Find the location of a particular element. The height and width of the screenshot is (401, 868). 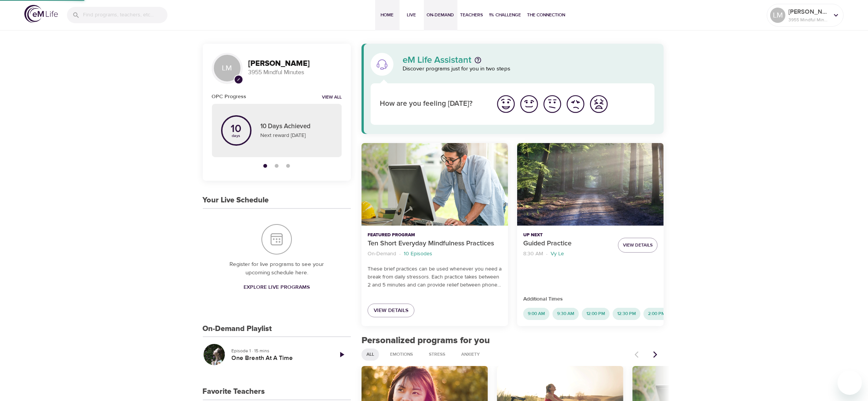

button: Ten Short Everyday Mindfulness Practices is located at coordinates (435, 184).